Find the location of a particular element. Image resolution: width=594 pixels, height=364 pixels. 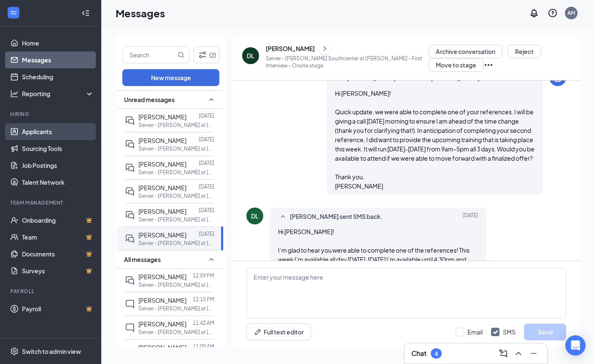

button: Send is located at coordinates (545, 332).